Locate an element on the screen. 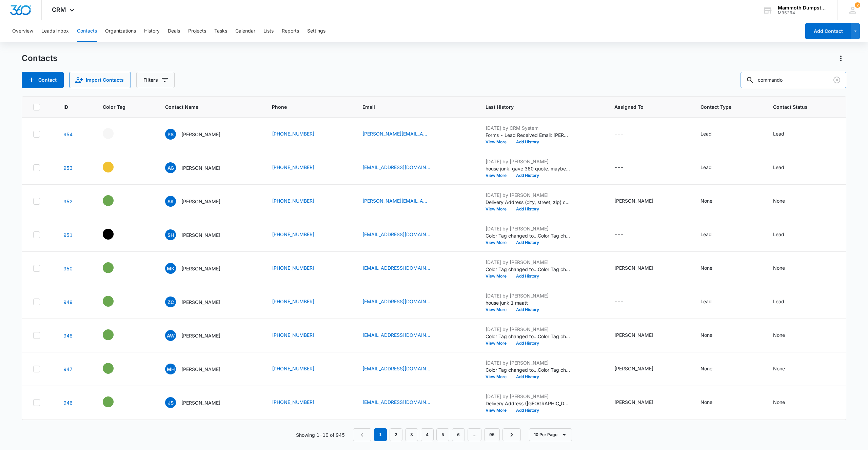 Image resolution: width=868 pixels, height=450 pixels. div: Email - mheavlin@yahoo.com - Select to Edit Field is located at coordinates (402, 369).